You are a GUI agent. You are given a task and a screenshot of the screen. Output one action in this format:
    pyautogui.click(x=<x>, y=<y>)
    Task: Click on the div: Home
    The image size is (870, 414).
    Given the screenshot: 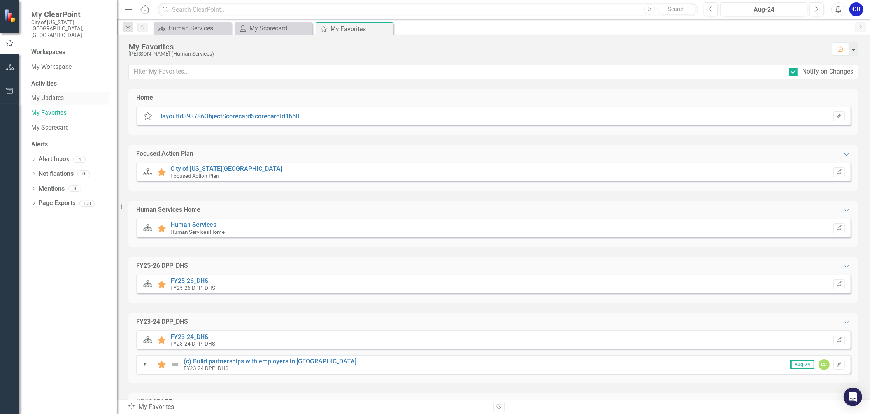 What is the action you would take?
    pyautogui.click(x=144, y=98)
    